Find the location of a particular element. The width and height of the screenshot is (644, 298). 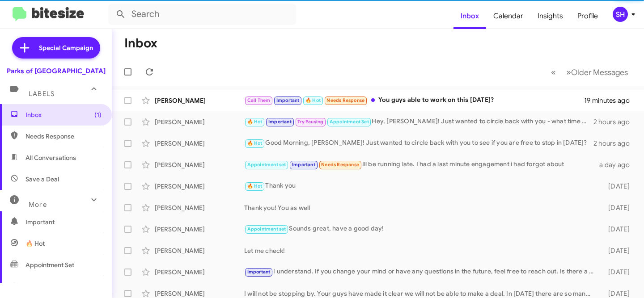

button: SH is located at coordinates (619, 14).